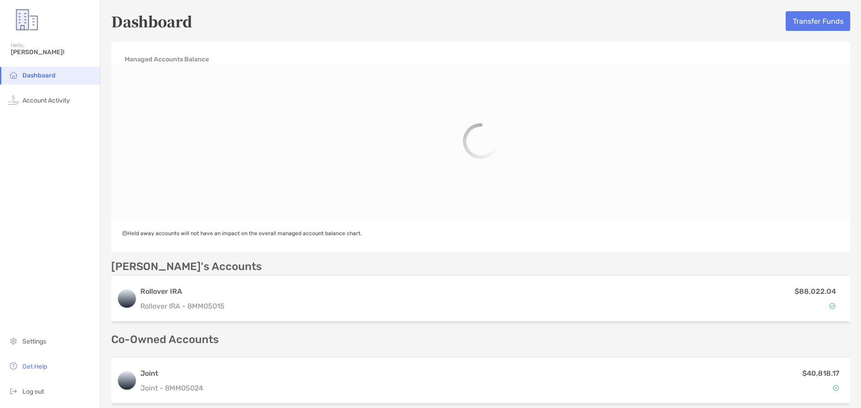  I want to click on h3: Rollover IRA, so click(403, 292).